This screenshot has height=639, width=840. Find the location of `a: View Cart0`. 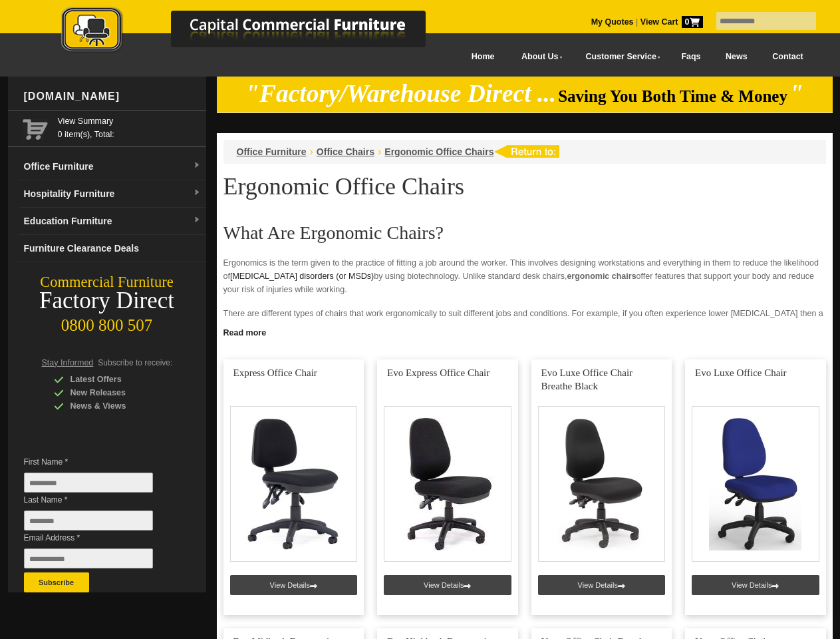

a: View Cart0 is located at coordinates (670, 22).